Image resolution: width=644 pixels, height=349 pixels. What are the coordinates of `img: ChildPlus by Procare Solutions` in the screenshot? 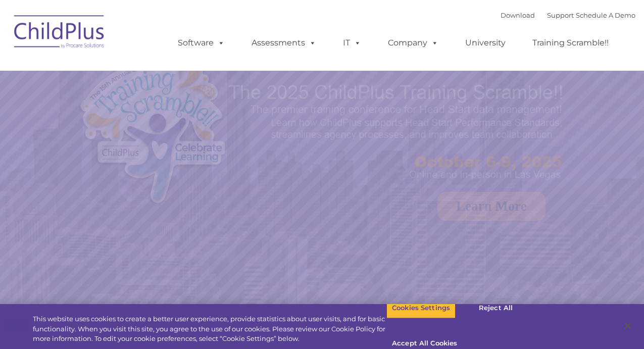 It's located at (59, 33).